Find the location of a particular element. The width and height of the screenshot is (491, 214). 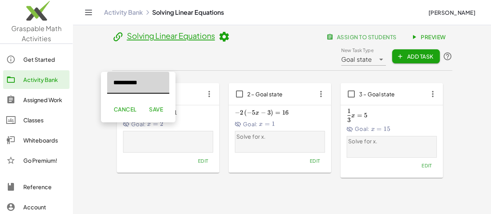

div: Reference is located at coordinates (45, 187).